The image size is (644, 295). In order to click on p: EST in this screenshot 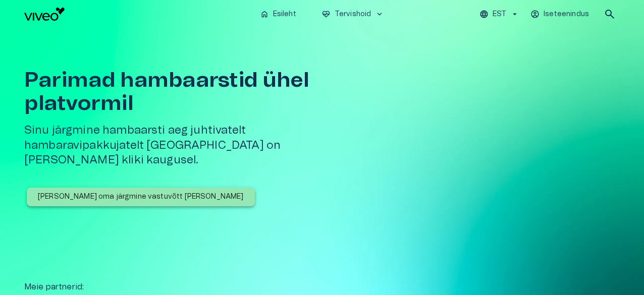, I will do `click(499, 14)`.